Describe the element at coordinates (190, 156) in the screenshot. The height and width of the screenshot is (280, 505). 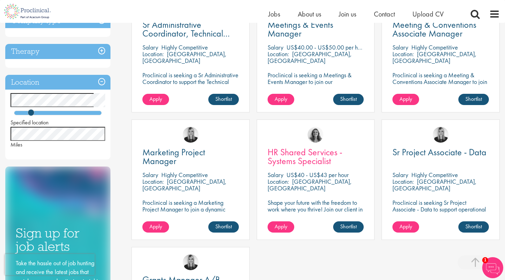
I see `a: Marketing Project Manager` at that location.